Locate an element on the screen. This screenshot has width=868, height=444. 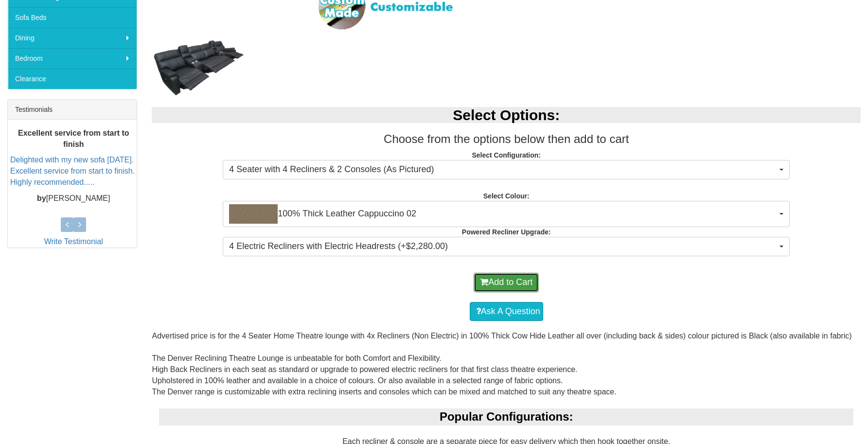
div: Popular Configurations: is located at coordinates (507, 417).